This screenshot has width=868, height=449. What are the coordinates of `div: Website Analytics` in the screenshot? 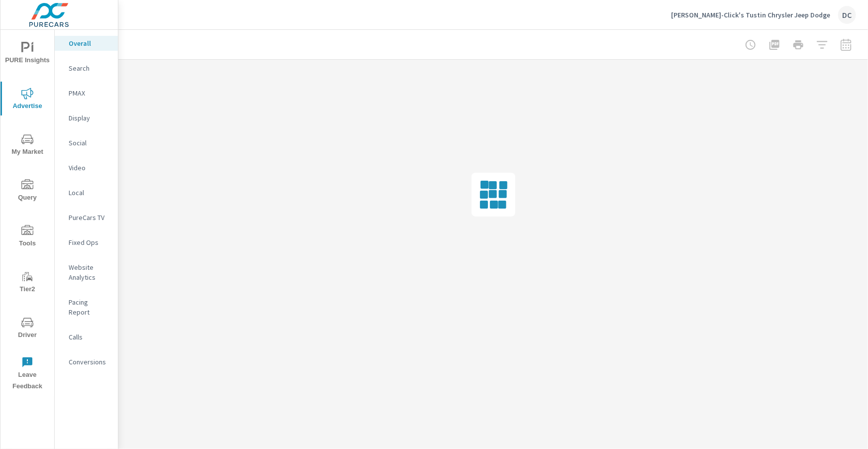 It's located at (86, 272).